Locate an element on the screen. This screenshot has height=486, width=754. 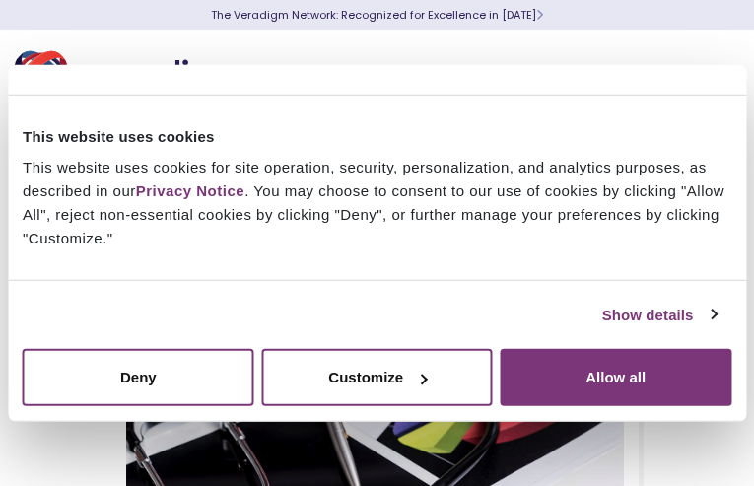
button: Allow all is located at coordinates (615, 378).